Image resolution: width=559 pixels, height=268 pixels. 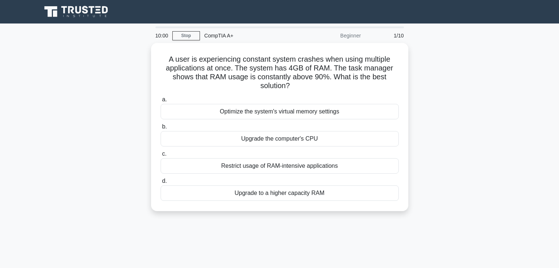 What do you see at coordinates (279, 73) in the screenshot?
I see `h5: A user is experiencing constant system crashes when using multiple applications at once. The syst...` at bounding box center [279, 73].